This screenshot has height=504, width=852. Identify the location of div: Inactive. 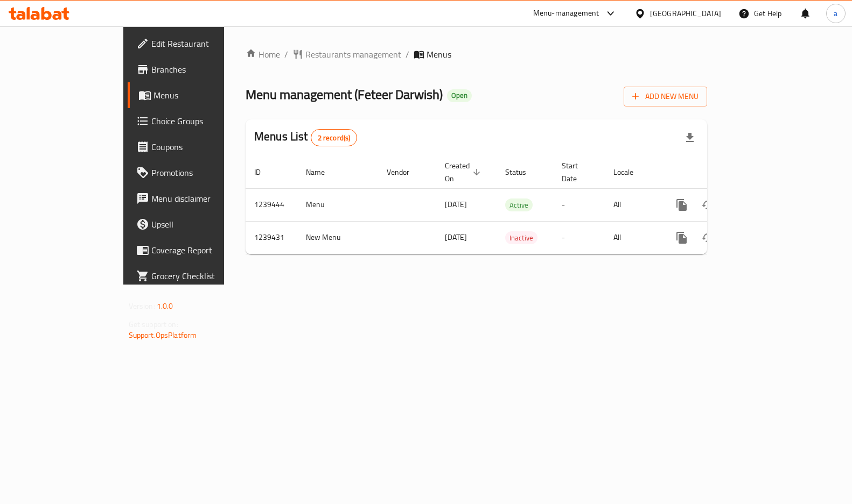
(521, 238).